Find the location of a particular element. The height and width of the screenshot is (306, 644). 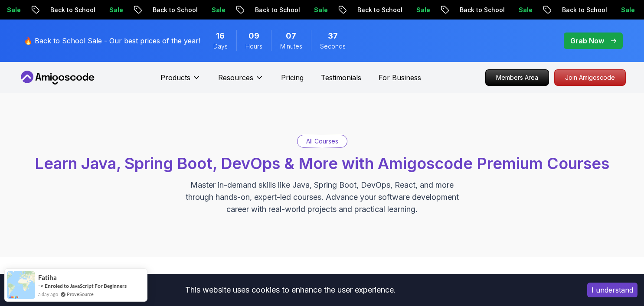

p: All Courses is located at coordinates (322, 141).